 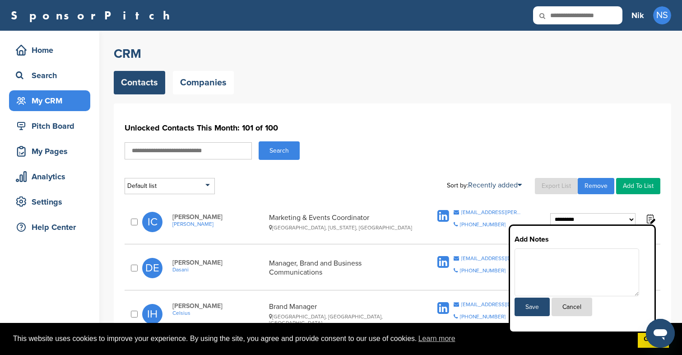 What do you see at coordinates (50, 126) in the screenshot?
I see `a: Pitch Board` at bounding box center [50, 126].